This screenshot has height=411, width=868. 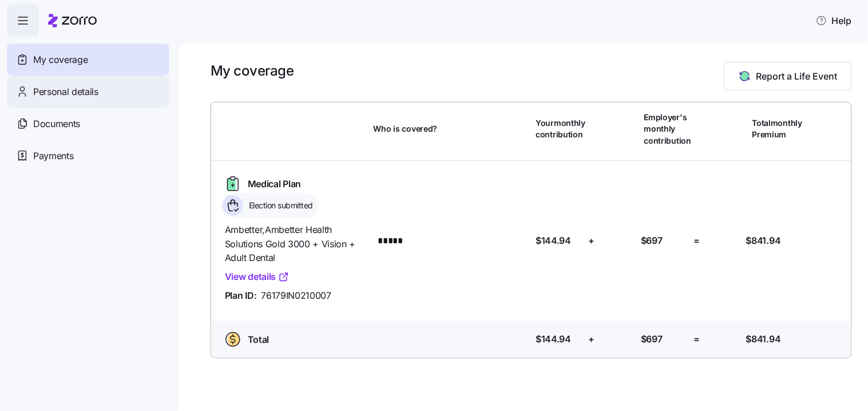 What do you see at coordinates (88, 92) in the screenshot?
I see `a: Personal details` at bounding box center [88, 92].